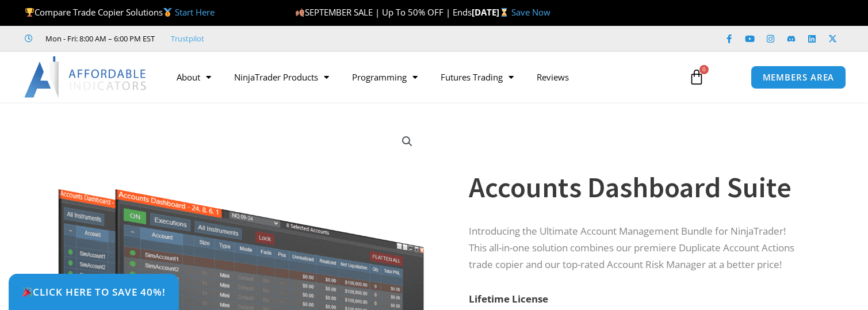 Image resolution: width=868 pixels, height=310 pixels. I want to click on span: SEPTEMBER SALE | Up To 50% OFF | Ends, so click(383, 12).